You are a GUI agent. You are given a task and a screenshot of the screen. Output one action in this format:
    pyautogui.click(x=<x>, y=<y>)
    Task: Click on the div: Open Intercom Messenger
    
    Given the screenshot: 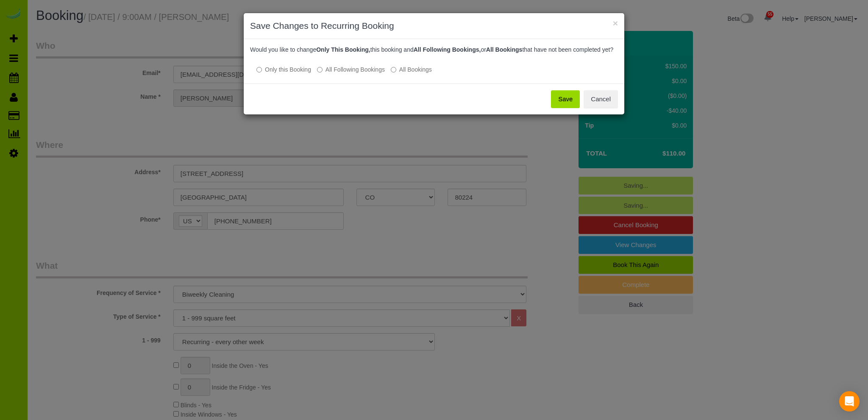 What is the action you would take?
    pyautogui.click(x=850, y=402)
    